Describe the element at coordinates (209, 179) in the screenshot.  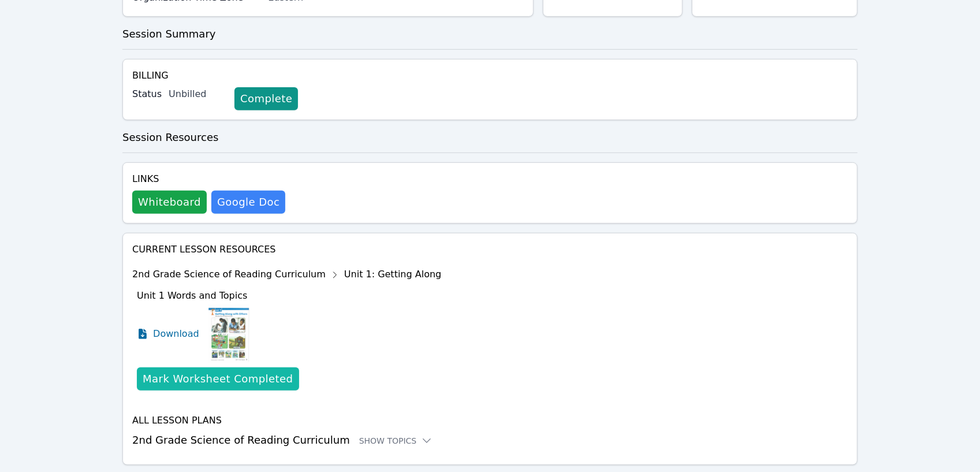
I see `h4: Links` at that location.